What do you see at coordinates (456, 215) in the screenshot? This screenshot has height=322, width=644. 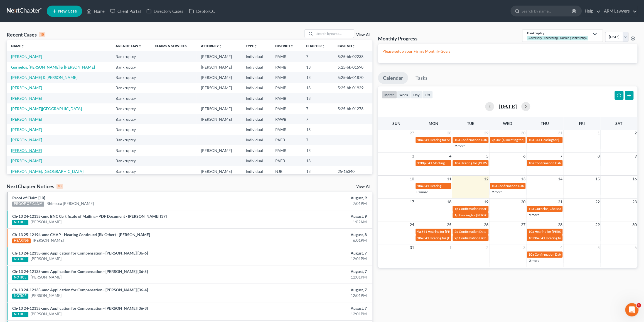 I see `span: 1p` at bounding box center [456, 215].